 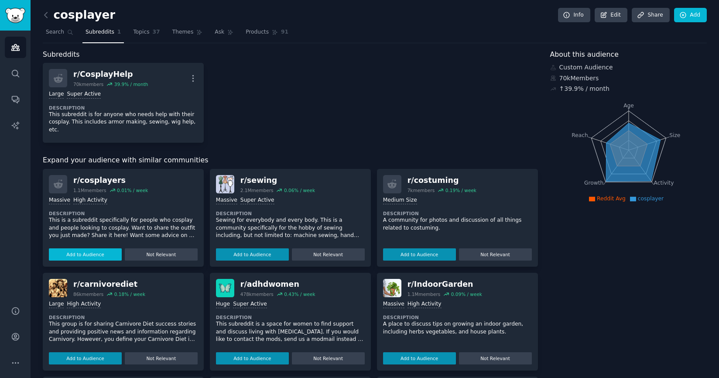 What do you see at coordinates (55, 32) in the screenshot?
I see `span: Search` at bounding box center [55, 32].